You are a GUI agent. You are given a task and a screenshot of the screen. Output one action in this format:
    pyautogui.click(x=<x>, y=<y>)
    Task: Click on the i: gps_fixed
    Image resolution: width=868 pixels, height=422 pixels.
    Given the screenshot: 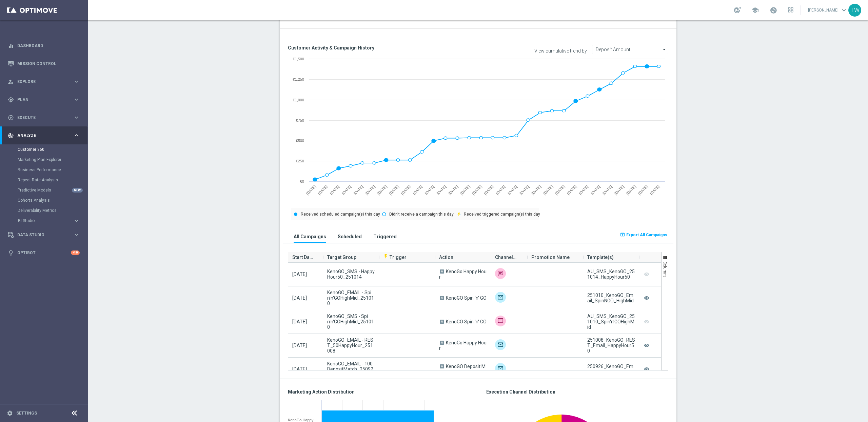 What is the action you would take?
    pyautogui.click(x=11, y=100)
    